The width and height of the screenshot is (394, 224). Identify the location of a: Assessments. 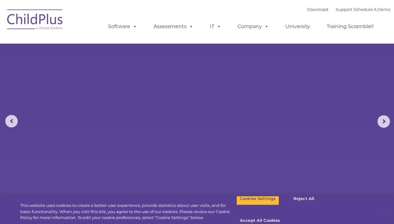
(173, 26).